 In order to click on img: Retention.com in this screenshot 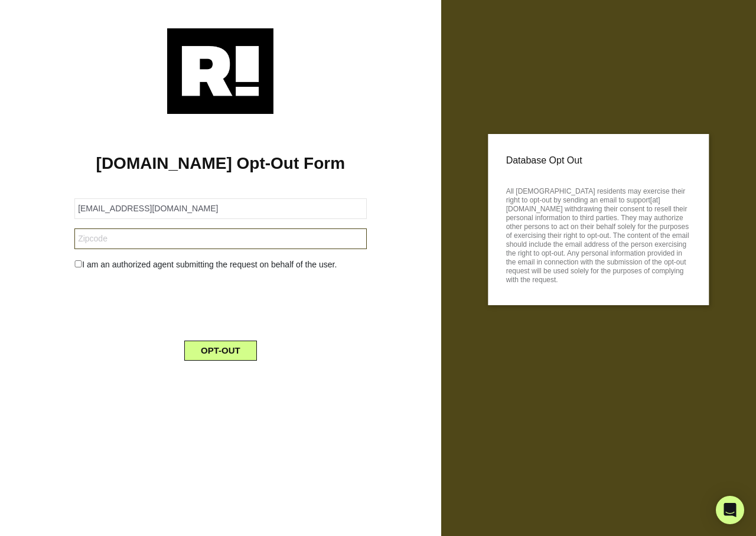, I will do `click(220, 70)`.